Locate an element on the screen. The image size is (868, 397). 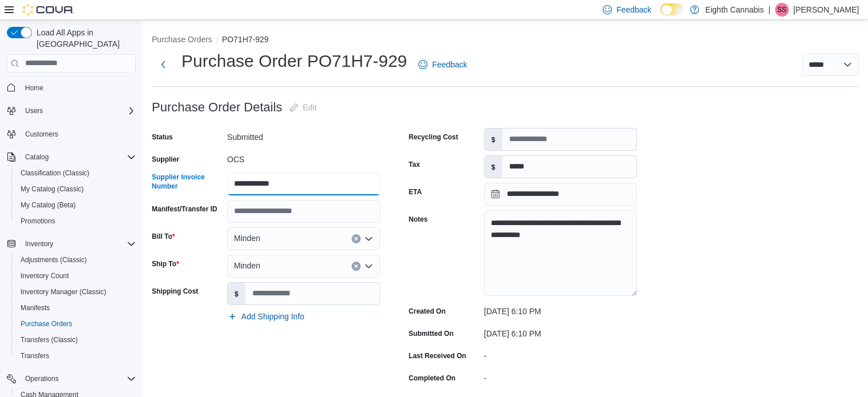
button: Classification (Classic) is located at coordinates (76, 173).